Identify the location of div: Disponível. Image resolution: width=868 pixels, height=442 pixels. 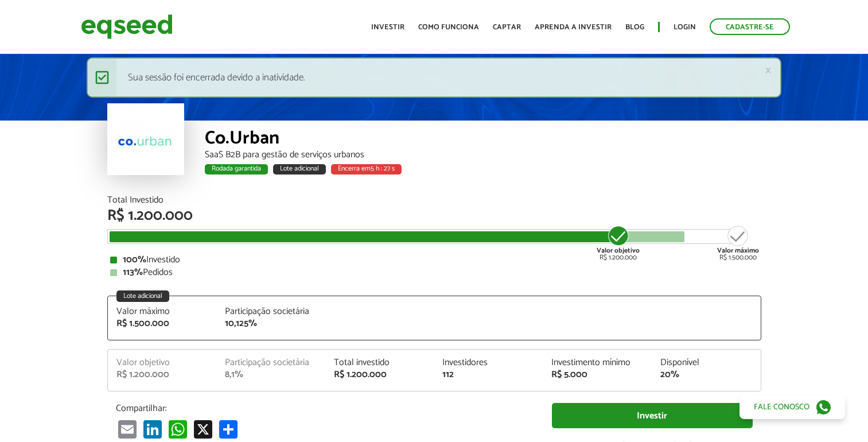
(706, 363).